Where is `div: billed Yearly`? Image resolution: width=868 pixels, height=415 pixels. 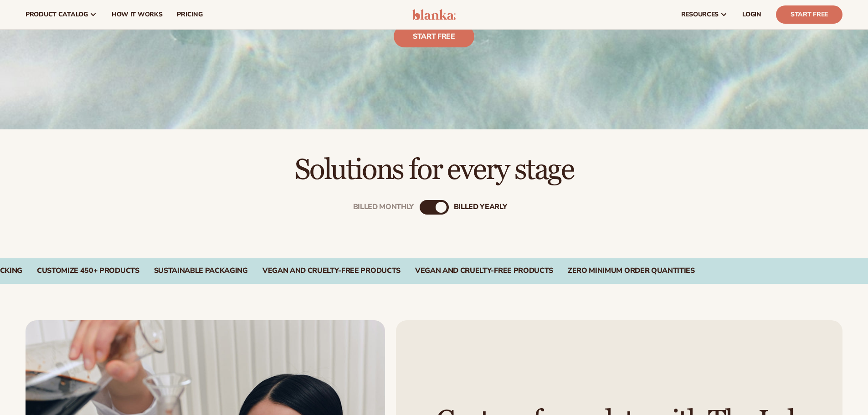
div: billed Yearly is located at coordinates (481, 207).